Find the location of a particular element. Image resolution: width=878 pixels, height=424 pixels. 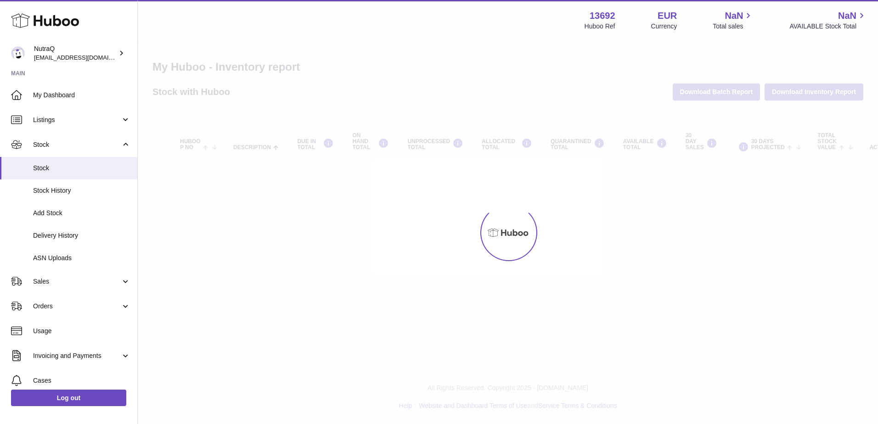

span: Sales is located at coordinates (77, 281).